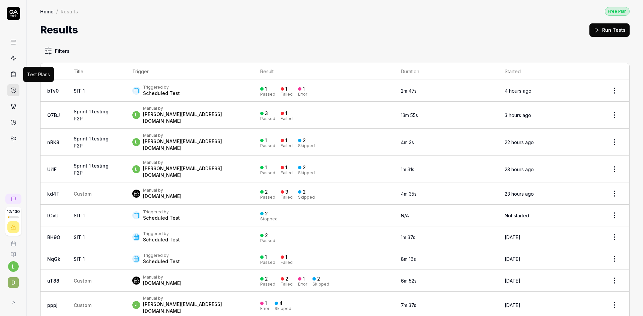 This screenshot has width=643, height=316. I want to click on th: Started, so click(549, 72).